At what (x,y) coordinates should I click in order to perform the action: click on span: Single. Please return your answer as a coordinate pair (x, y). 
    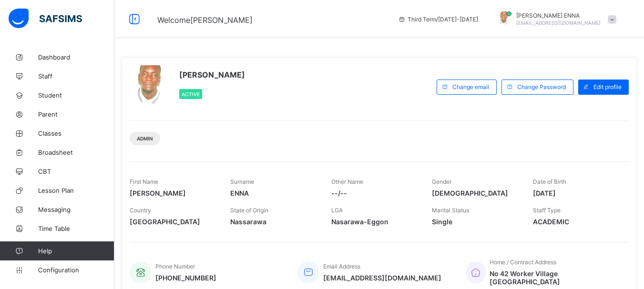
    Looking at the image, I should click on (475, 221).